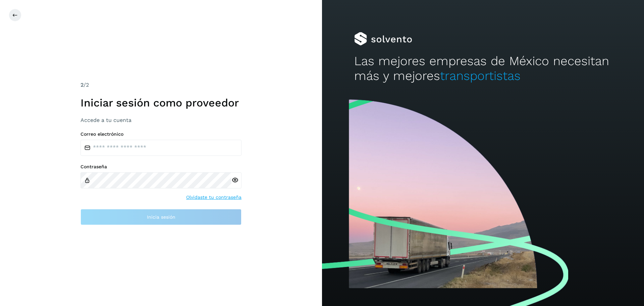 The width and height of the screenshot is (644, 306). What do you see at coordinates (161, 167) in the screenshot?
I see `label: Contraseña` at bounding box center [161, 167].